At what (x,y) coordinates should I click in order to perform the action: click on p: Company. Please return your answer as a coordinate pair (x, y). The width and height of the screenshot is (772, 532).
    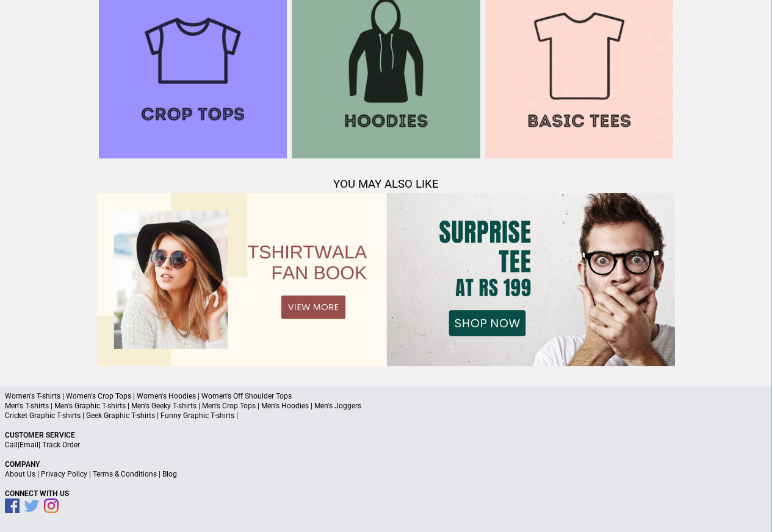
    Looking at the image, I should click on (385, 464).